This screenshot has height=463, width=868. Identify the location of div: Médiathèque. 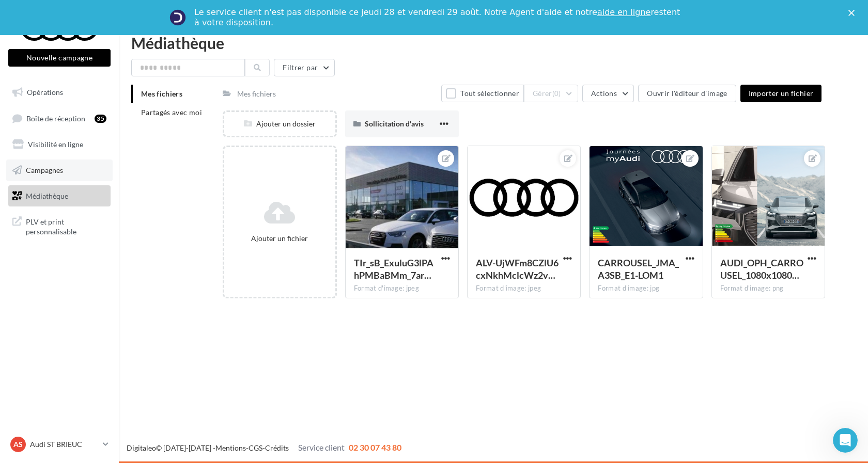
(494, 43).